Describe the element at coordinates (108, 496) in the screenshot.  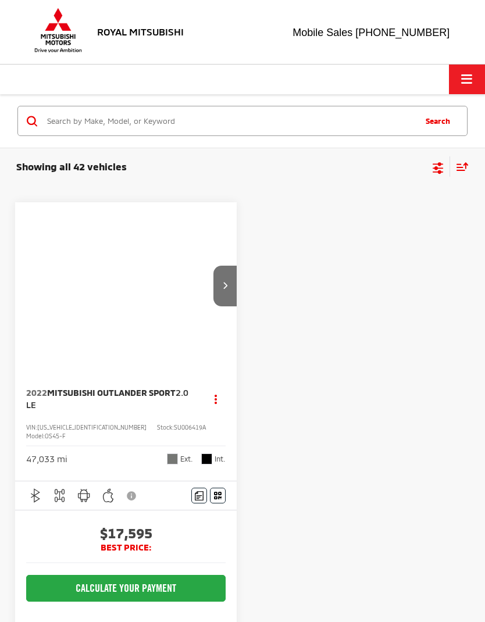
I see `img: Apple CarPlay` at that location.